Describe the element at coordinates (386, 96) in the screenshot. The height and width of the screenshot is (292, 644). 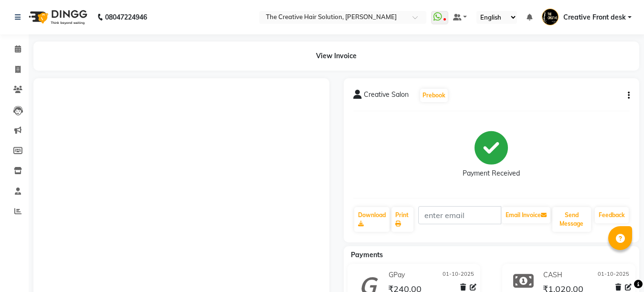
I see `span: Creative Salon` at that location.